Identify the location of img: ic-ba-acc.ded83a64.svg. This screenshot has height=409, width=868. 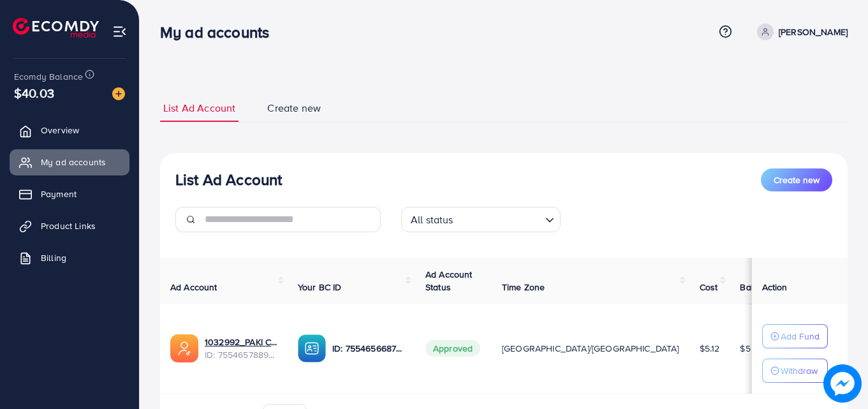
(312, 348).